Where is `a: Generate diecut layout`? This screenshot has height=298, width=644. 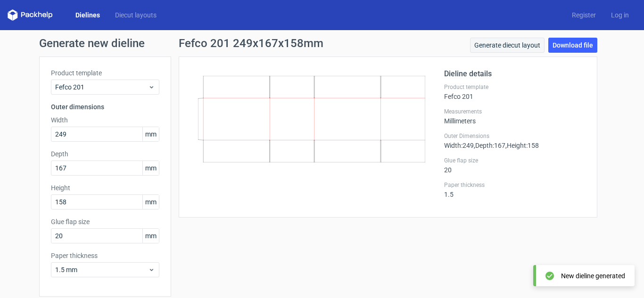
a: Generate diecut layout is located at coordinates (507, 45).